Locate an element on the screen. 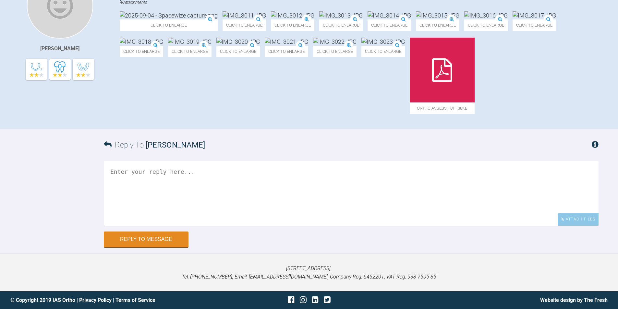  div: © Copyright 2019 IAS Ortho | | is located at coordinates (110, 300).